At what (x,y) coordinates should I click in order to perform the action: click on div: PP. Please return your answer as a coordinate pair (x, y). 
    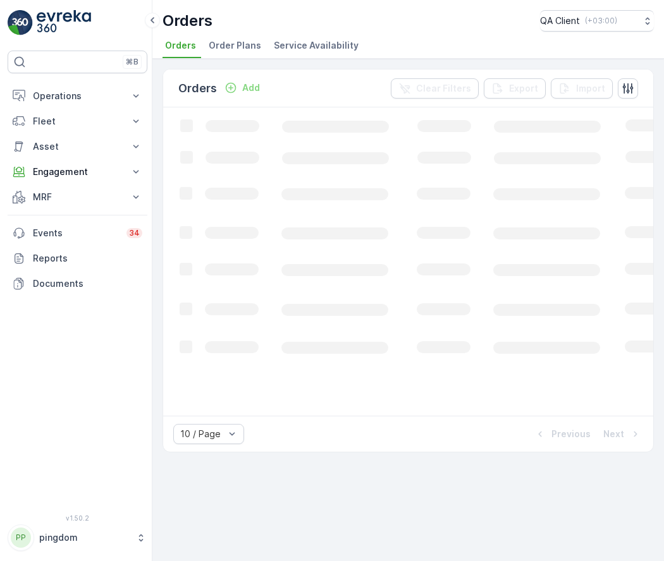
    Looking at the image, I should click on (21, 538).